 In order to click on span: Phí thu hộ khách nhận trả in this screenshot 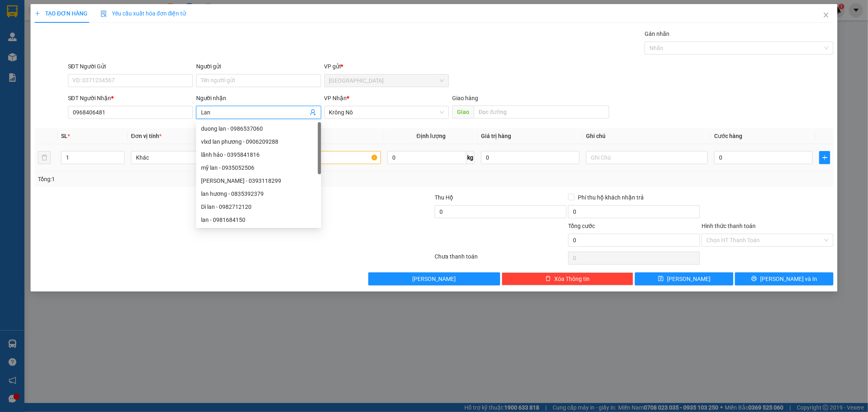, I will do `click(611, 197)`.